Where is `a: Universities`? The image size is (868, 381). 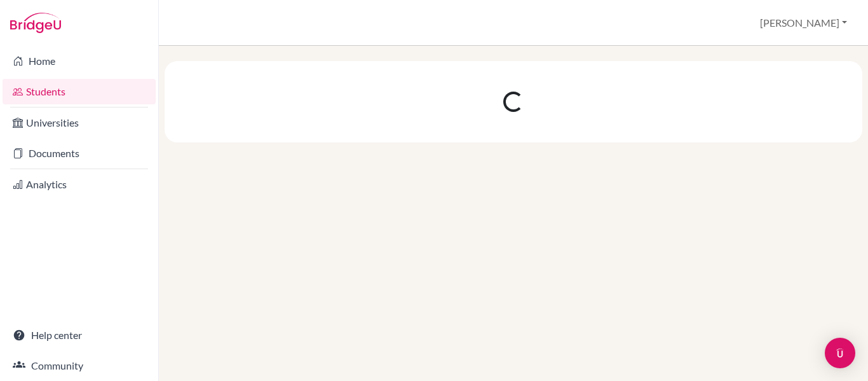 a: Universities is located at coordinates (79, 123).